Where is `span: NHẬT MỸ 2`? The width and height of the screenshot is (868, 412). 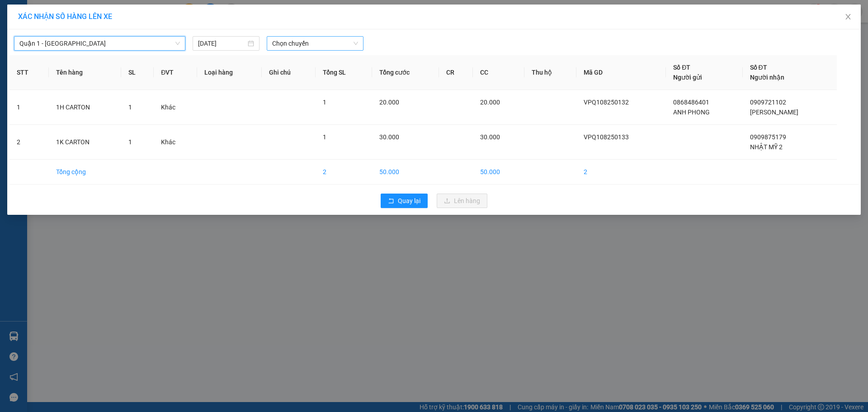
span: NHẬT MỸ 2 is located at coordinates (767, 147).